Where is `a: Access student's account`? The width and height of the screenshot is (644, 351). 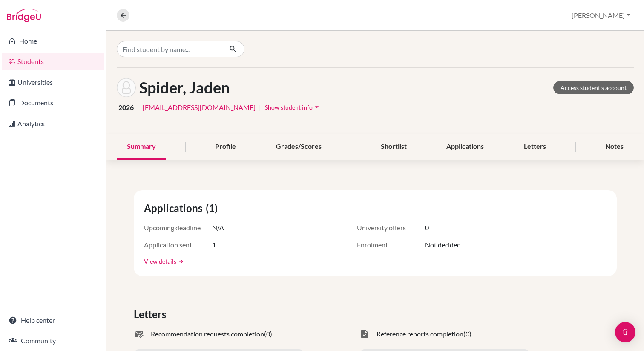 a: Access student's account is located at coordinates (593, 88).